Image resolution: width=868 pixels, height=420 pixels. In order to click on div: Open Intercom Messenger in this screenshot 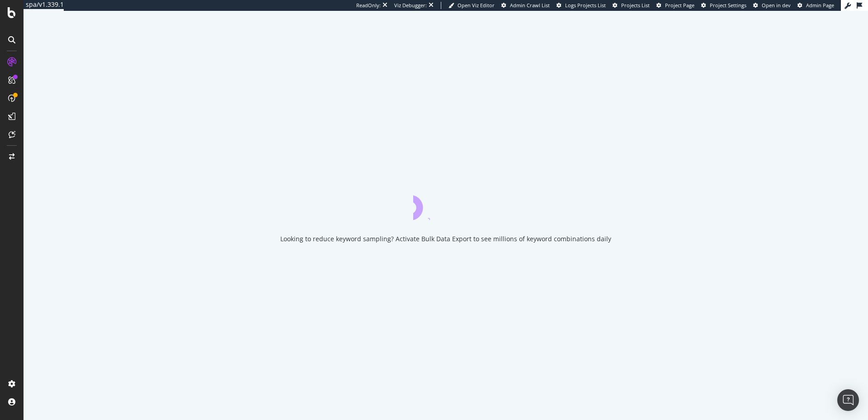, I will do `click(848, 400)`.